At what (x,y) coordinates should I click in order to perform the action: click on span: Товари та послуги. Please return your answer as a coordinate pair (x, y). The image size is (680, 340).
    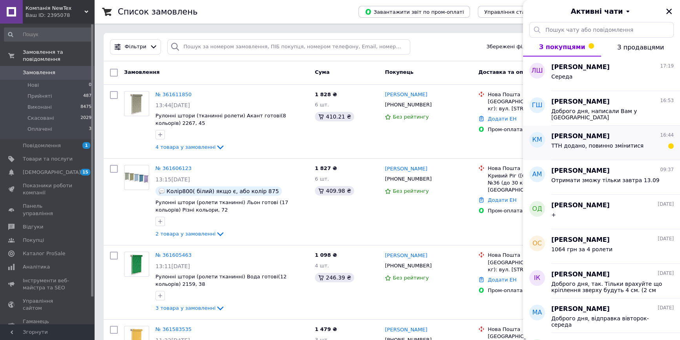
    Looking at the image, I should click on (48, 159).